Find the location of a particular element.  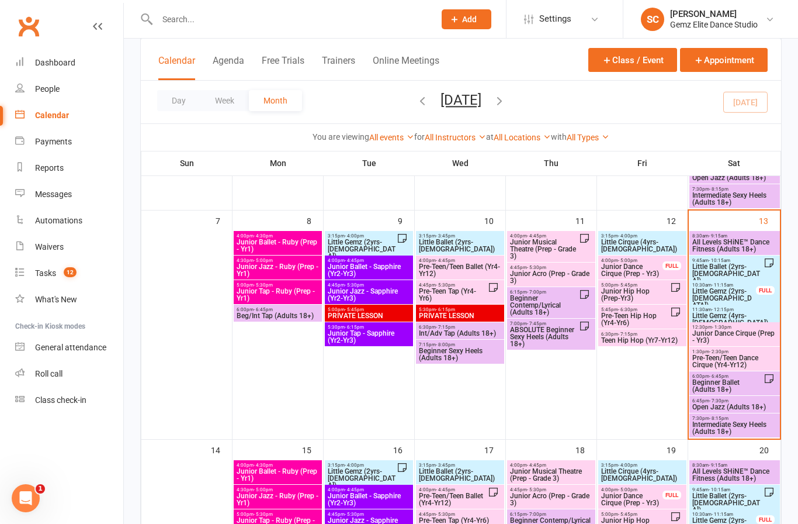

div: 9 is located at coordinates (406, 220).